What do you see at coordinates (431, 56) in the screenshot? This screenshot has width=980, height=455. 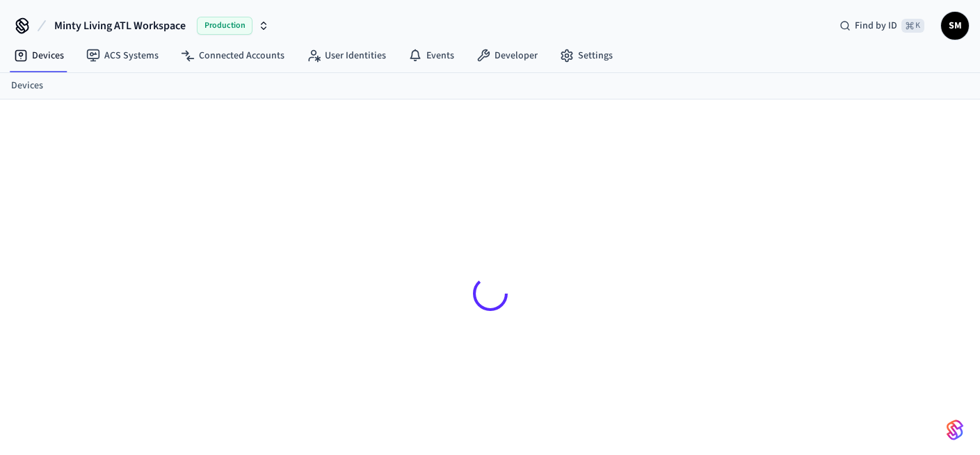 I see `a: Events` at bounding box center [431, 56].